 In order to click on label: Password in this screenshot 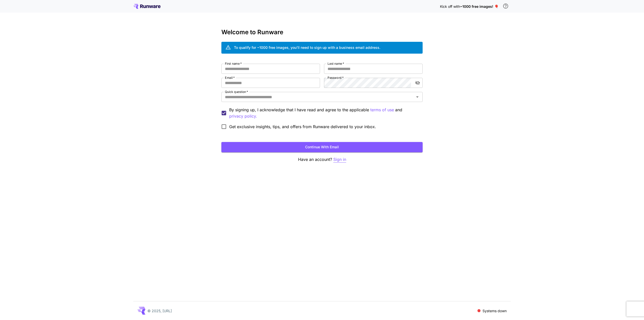, I will do `click(336, 78)`.